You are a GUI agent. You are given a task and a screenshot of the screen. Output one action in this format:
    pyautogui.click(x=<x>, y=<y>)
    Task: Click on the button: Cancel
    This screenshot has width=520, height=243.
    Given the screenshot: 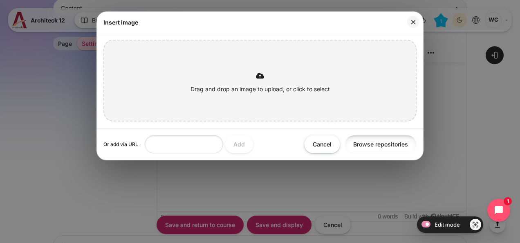 What is the action you would take?
    pyautogui.click(x=322, y=144)
    